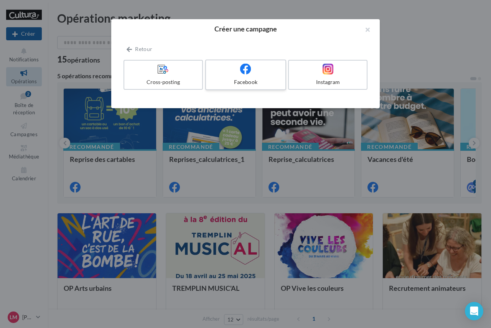  What do you see at coordinates (474, 311) in the screenshot?
I see `div: Open Intercom Messenger` at bounding box center [474, 311].